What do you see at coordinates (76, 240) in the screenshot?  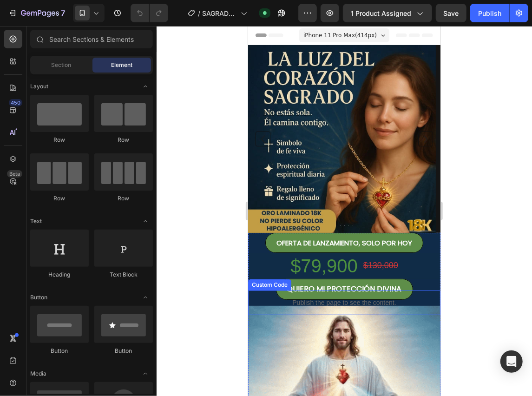 I see `div: $79,900` at bounding box center [76, 240].